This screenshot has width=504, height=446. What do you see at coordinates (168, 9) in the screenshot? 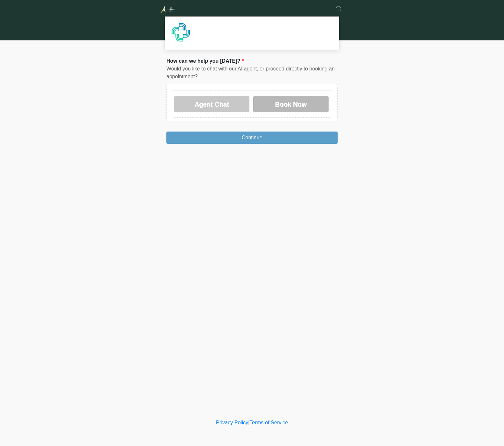
I see `img: Aurelion Med Spa Logo` at bounding box center [168, 9].